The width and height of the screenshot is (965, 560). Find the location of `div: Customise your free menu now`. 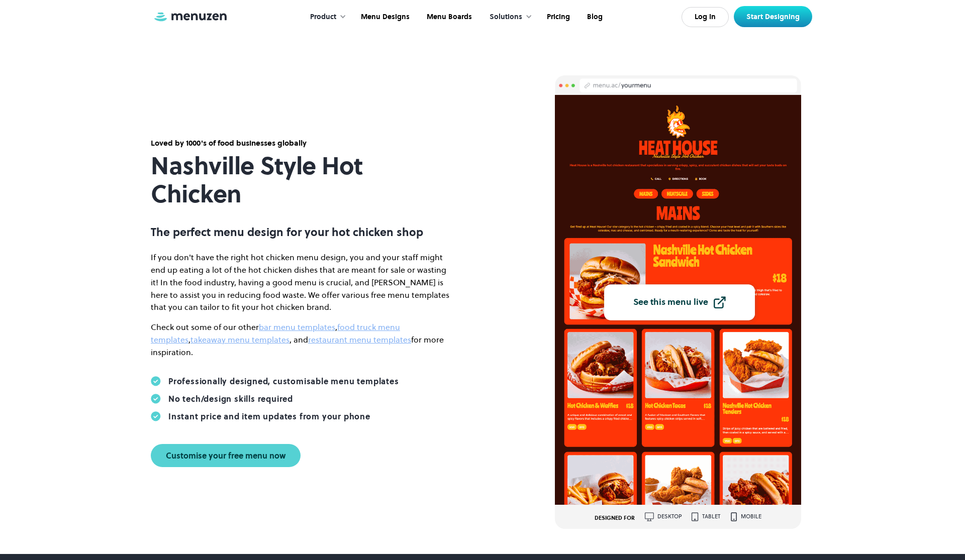

div: Customise your free menu now is located at coordinates (226, 455).